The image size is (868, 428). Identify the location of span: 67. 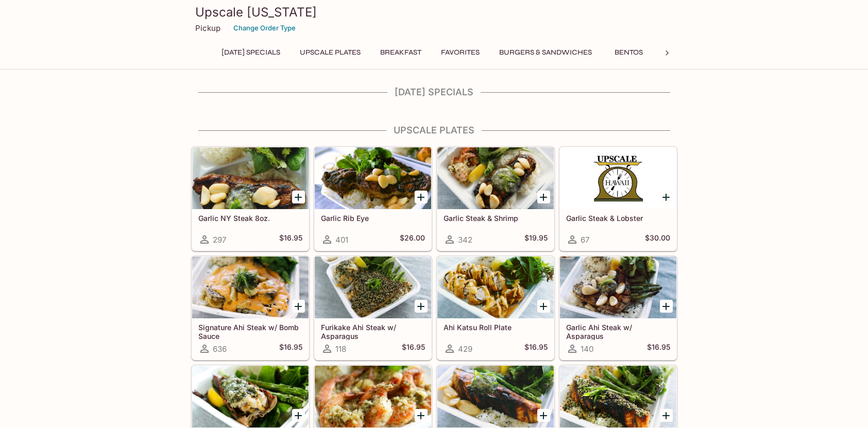
(585, 239).